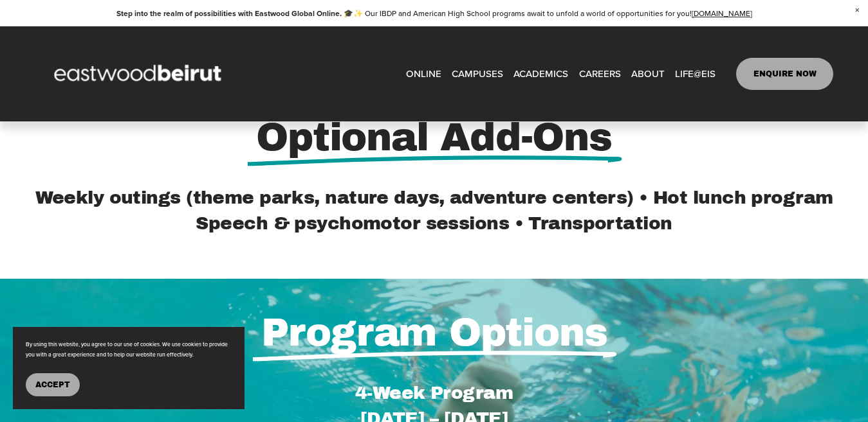 The width and height of the screenshot is (868, 422). What do you see at coordinates (599, 73) in the screenshot?
I see `a: CAREERS` at bounding box center [599, 73].